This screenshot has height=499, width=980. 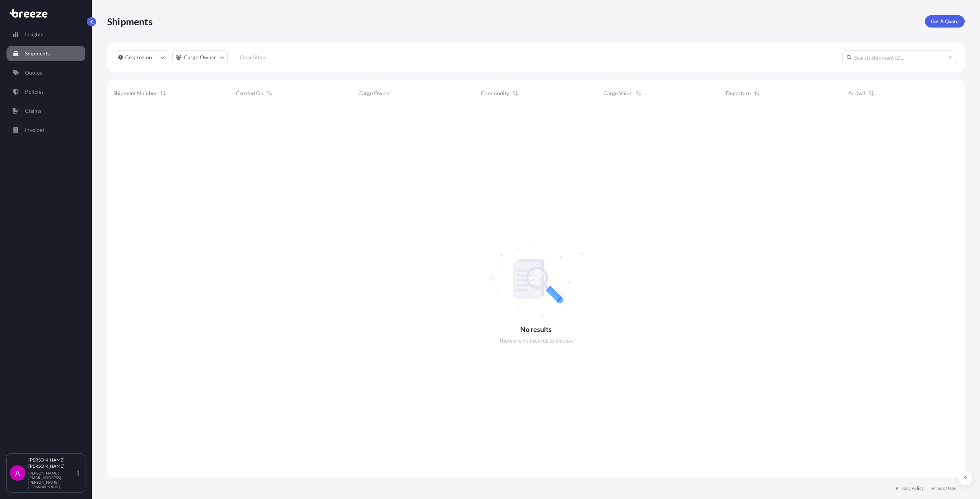 What do you see at coordinates (253, 57) in the screenshot?
I see `p: Clear filters` at bounding box center [253, 57].